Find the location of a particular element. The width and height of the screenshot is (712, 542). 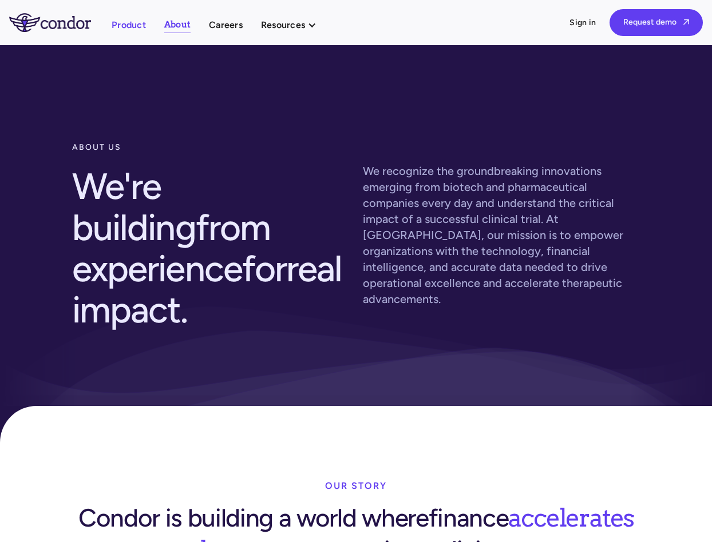

span: from experience is located at coordinates (171, 248).